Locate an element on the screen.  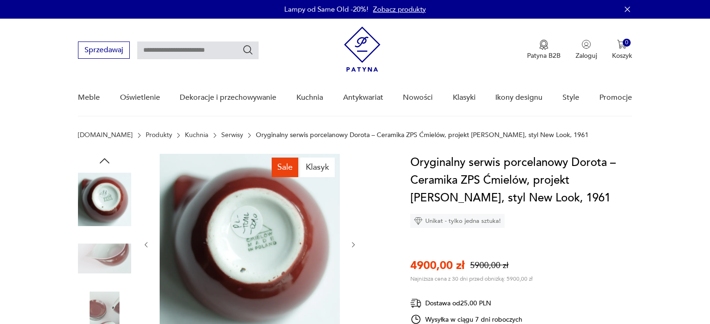
a: Promocje is located at coordinates (616, 98).